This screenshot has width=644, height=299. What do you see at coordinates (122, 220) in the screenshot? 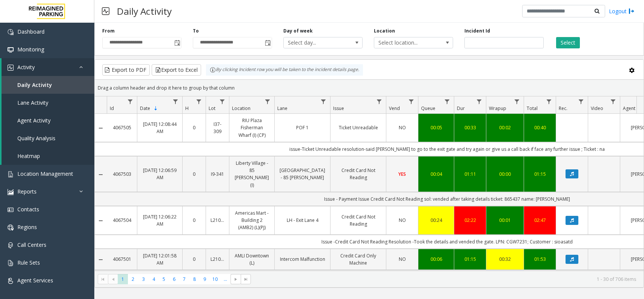
I see `a: 4067504` at bounding box center [122, 220].